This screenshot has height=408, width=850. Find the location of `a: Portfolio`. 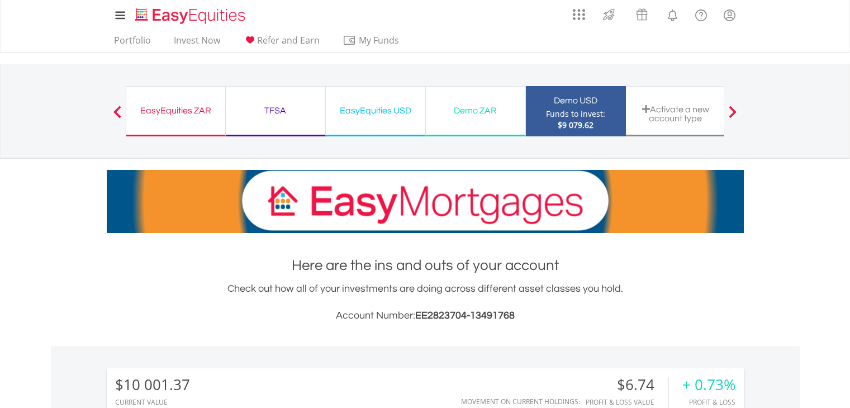

a: Portfolio is located at coordinates (132, 43).